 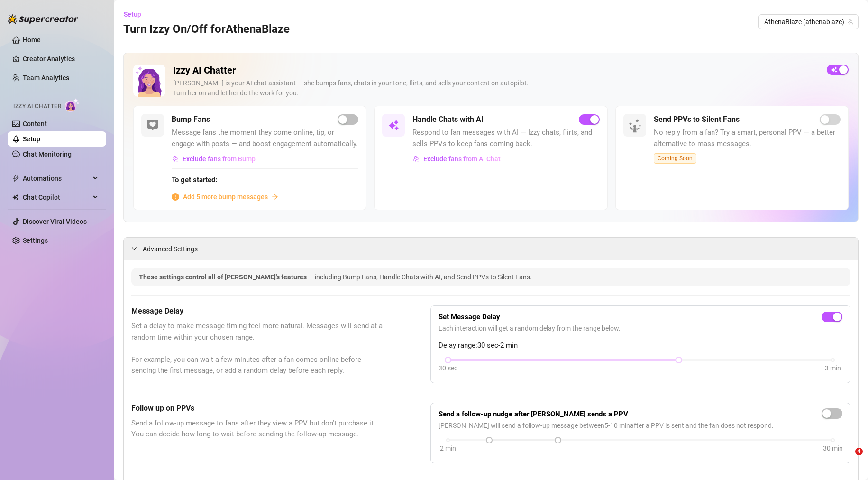 What do you see at coordinates (469, 317) in the screenshot?
I see `strong: Set Message Delay` at bounding box center [469, 317].